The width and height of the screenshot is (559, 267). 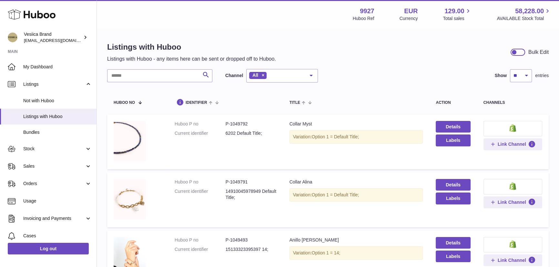 I want to click on label: Channel, so click(x=234, y=76).